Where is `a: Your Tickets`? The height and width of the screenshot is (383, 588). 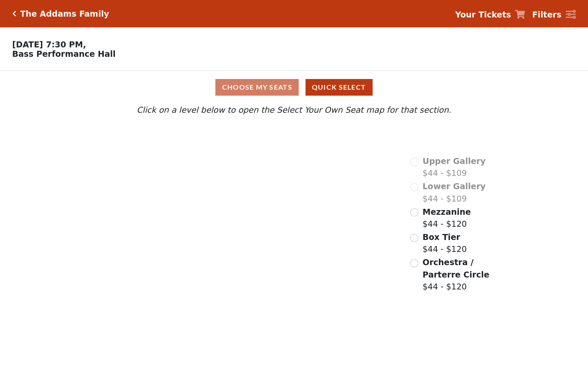
a: Your Tickets is located at coordinates (490, 15).